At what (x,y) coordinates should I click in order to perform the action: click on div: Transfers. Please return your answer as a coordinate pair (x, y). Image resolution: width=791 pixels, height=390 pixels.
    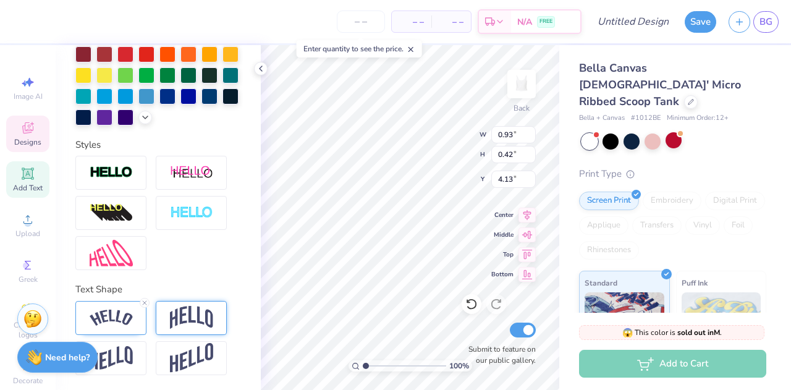
    Looking at the image, I should click on (657, 226).